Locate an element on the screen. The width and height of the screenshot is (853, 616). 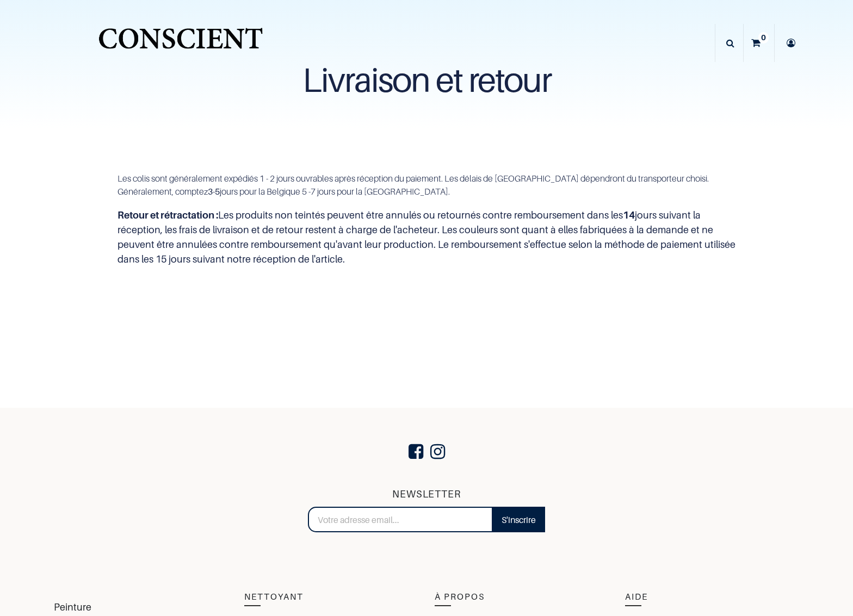
b: 14 is located at coordinates (628, 215).